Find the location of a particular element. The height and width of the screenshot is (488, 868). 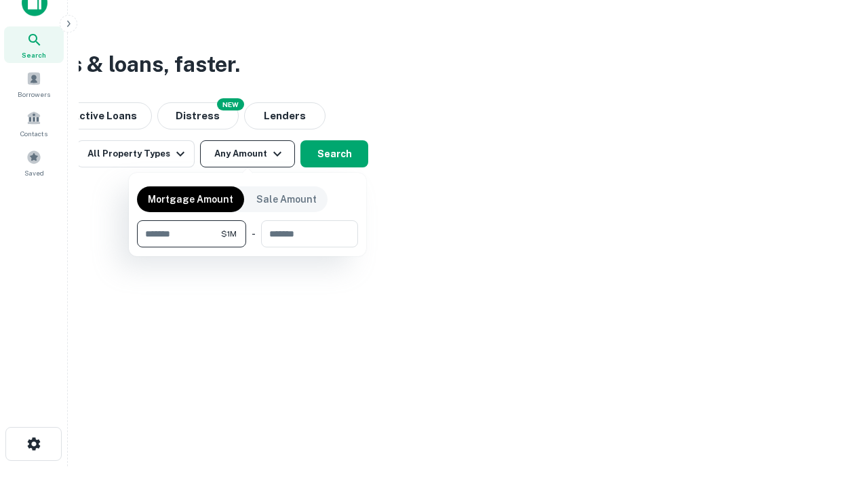

div: Chat Widget is located at coordinates (834, 412).